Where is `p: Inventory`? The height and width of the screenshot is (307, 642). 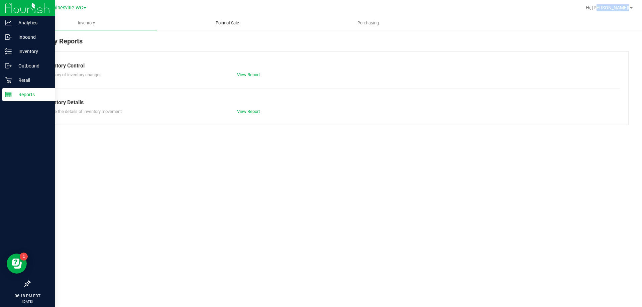 p: Inventory is located at coordinates (32, 51).